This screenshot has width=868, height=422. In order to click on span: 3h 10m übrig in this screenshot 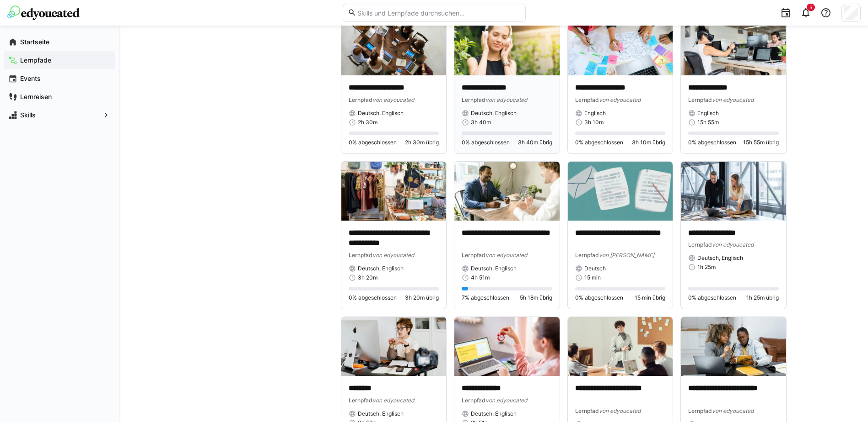, I will do `click(648, 143)`.